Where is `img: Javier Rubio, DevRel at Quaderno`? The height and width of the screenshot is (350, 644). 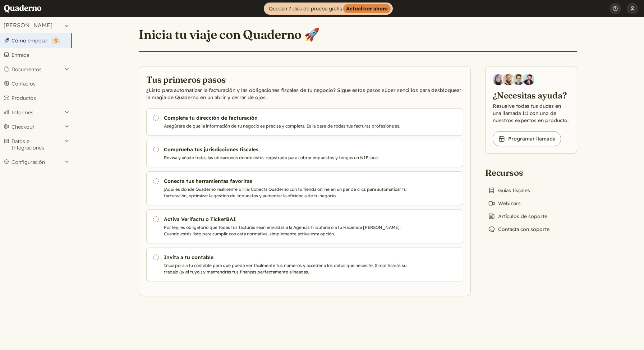
img: Javier Rubio, DevRel at Quaderno is located at coordinates (529, 79).